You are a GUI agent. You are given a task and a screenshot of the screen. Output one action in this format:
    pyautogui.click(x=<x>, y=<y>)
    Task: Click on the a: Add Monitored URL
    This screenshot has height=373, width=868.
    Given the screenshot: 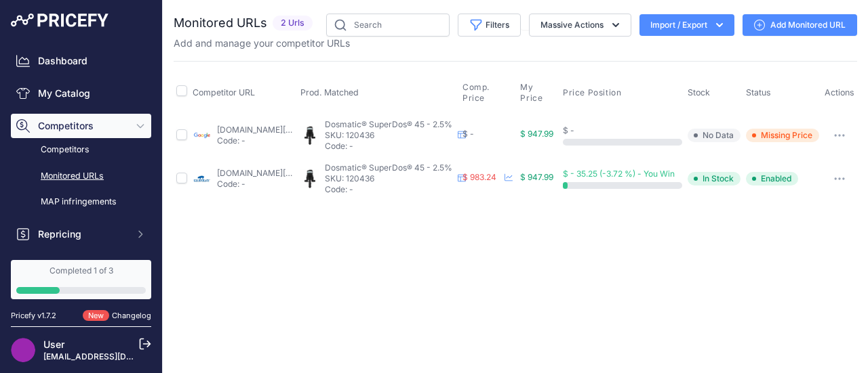 What is the action you would take?
    pyautogui.click(x=800, y=25)
    